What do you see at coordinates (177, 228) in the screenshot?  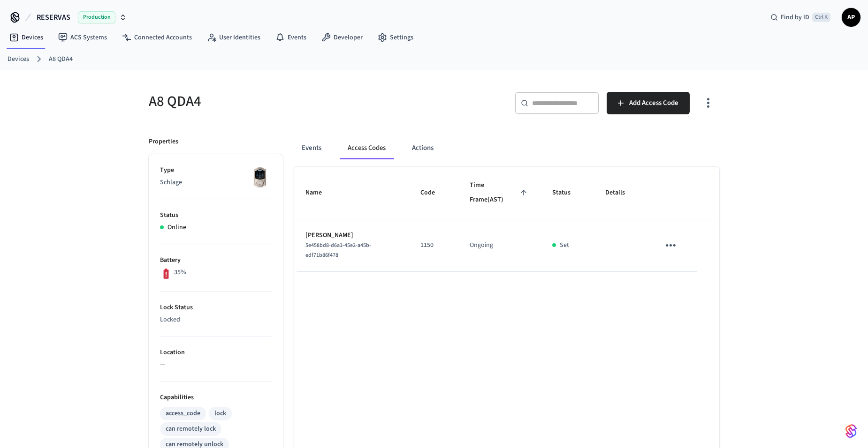 I see `p: Online` at bounding box center [177, 228].